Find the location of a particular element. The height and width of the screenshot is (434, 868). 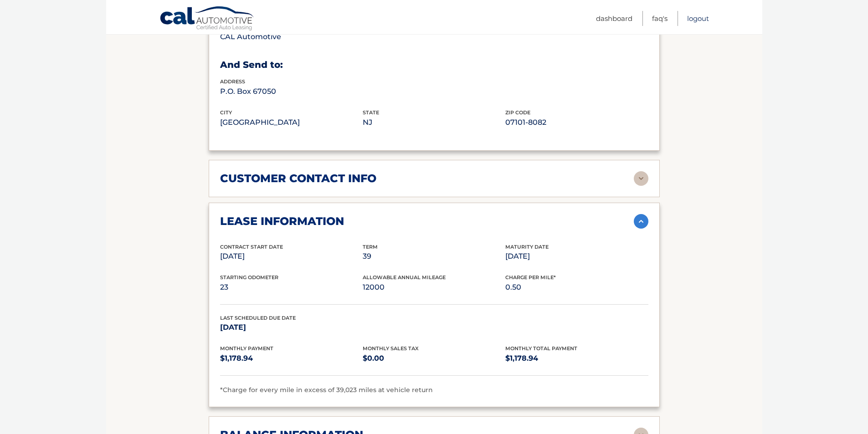

p: 12000 is located at coordinates (434, 287).